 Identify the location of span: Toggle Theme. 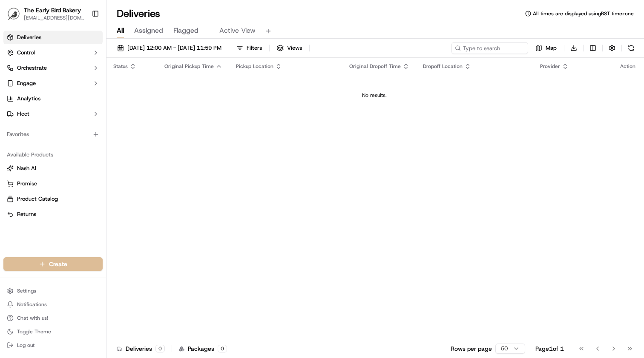
(34, 332).